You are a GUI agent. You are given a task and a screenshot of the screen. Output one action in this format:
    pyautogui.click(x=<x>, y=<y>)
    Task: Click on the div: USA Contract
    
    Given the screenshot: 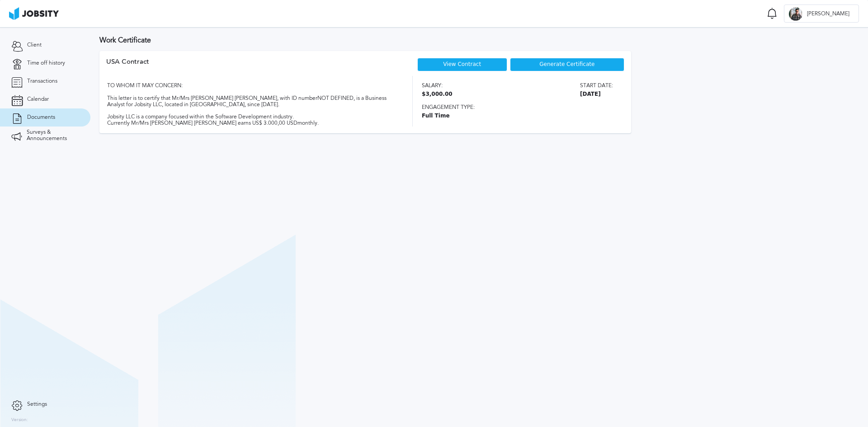 What is the action you would take?
    pyautogui.click(x=127, y=67)
    